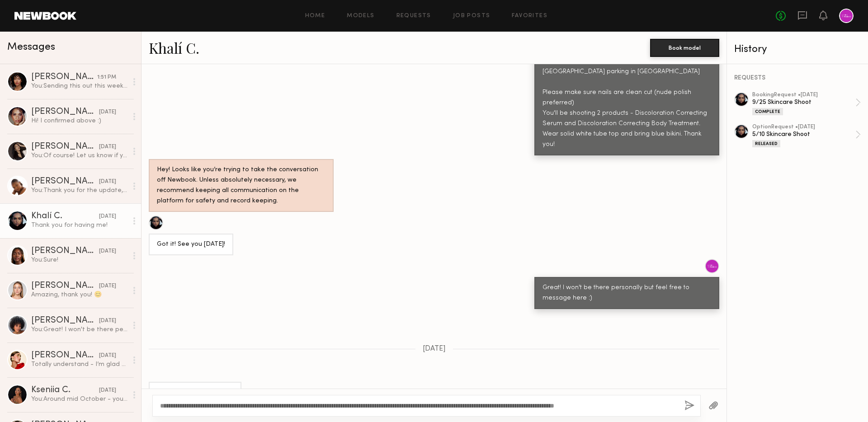 This screenshot has width=868, height=422. What do you see at coordinates (315, 16) in the screenshot?
I see `a: Home` at bounding box center [315, 16].